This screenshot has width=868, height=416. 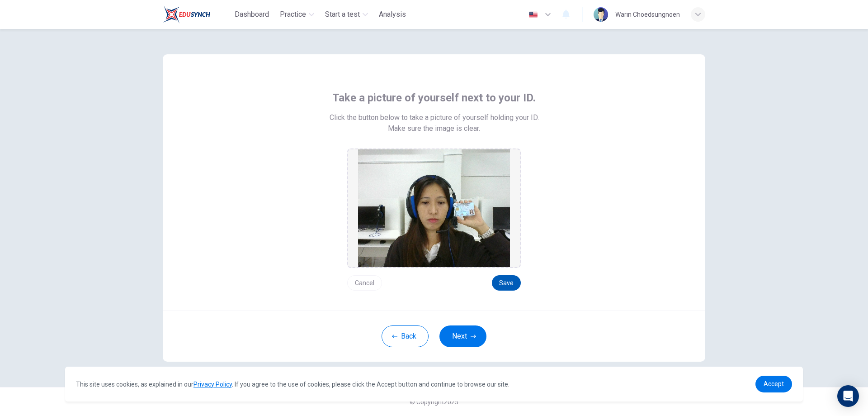 I want to click on button: Practice, so click(x=297, y=14).